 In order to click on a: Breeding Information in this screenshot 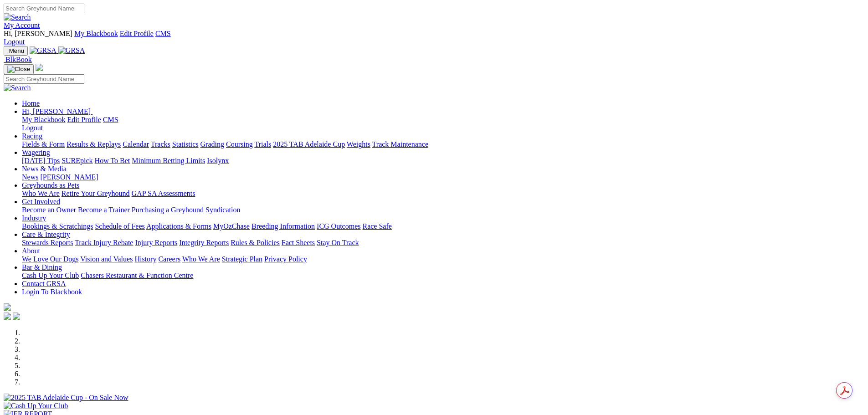, I will do `click(283, 226)`.